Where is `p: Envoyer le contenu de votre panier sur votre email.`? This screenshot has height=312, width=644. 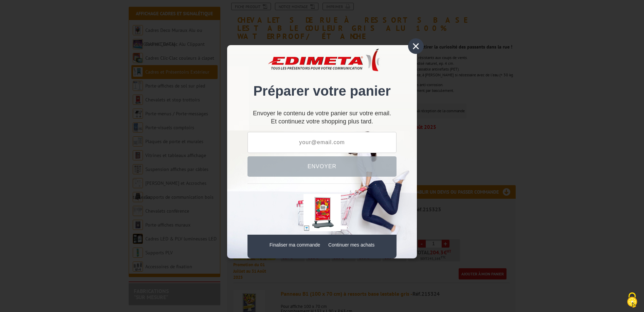
p: Envoyer le contenu de votre panier sur votre email. is located at coordinates (322, 114).